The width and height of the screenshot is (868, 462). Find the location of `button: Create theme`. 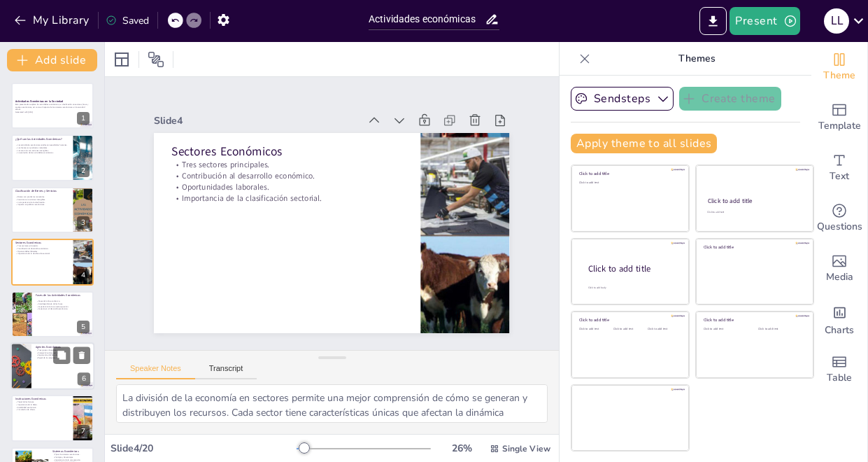

button: Create theme is located at coordinates (730, 99).